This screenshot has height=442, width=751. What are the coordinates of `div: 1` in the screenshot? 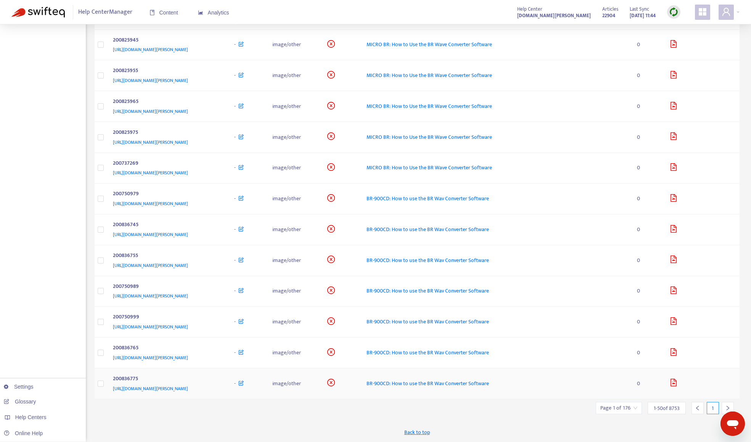 It's located at (713, 408).